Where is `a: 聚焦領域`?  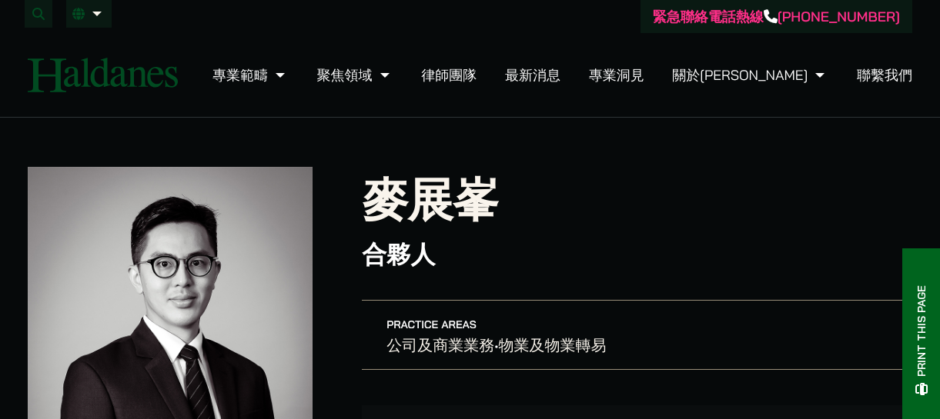 a: 聚焦領域 is located at coordinates (355, 75).